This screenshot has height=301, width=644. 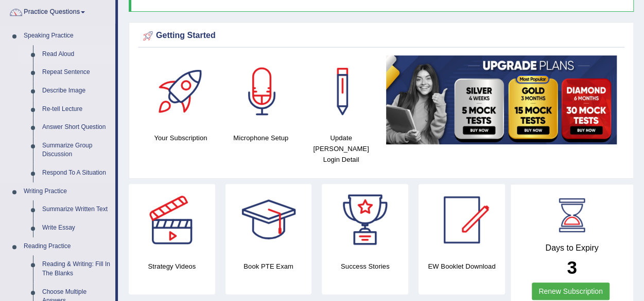 I want to click on a: Renew Subscription, so click(x=571, y=292).